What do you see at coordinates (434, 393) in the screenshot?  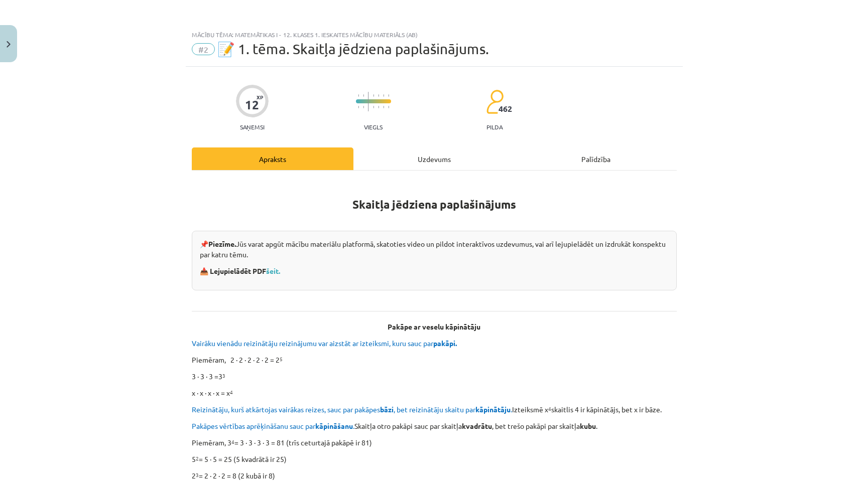 I see `p: x ∙ x ∙ x ∙ x = x` at bounding box center [434, 393].